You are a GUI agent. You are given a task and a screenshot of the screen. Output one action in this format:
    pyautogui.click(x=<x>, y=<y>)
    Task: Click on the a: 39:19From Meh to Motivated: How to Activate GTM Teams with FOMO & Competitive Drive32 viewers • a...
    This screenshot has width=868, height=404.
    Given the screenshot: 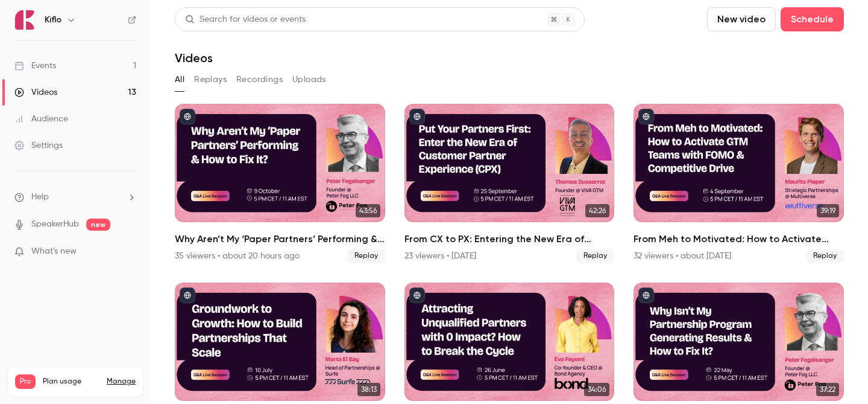 What is the action you would take?
    pyautogui.click(x=739, y=183)
    